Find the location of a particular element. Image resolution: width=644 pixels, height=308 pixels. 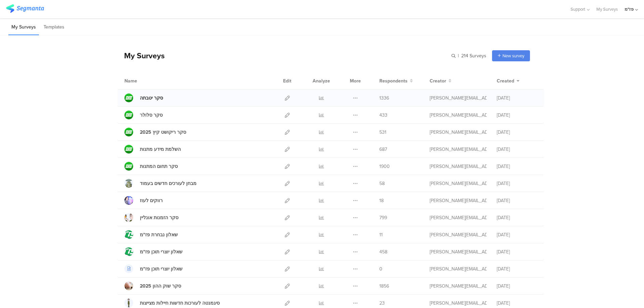

span: 1900 is located at coordinates (384, 166).